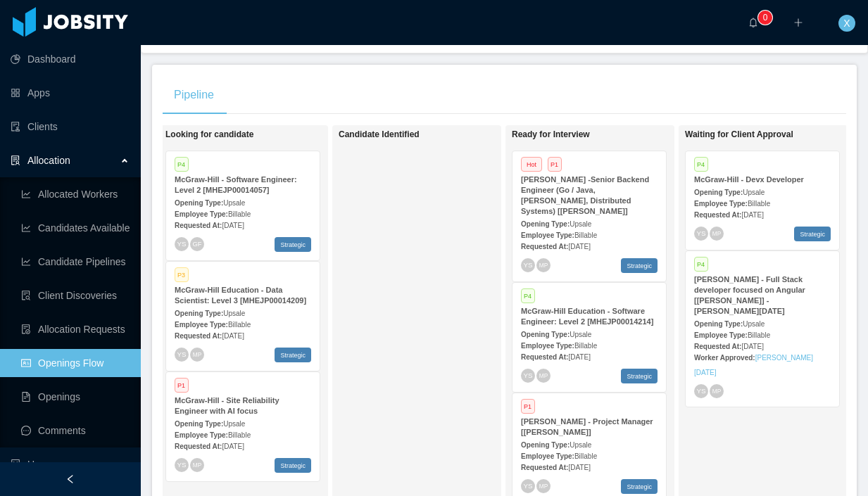  What do you see at coordinates (75, 262) in the screenshot?
I see `a: icon: line-chartCandidate Pipelines` at bounding box center [75, 262].